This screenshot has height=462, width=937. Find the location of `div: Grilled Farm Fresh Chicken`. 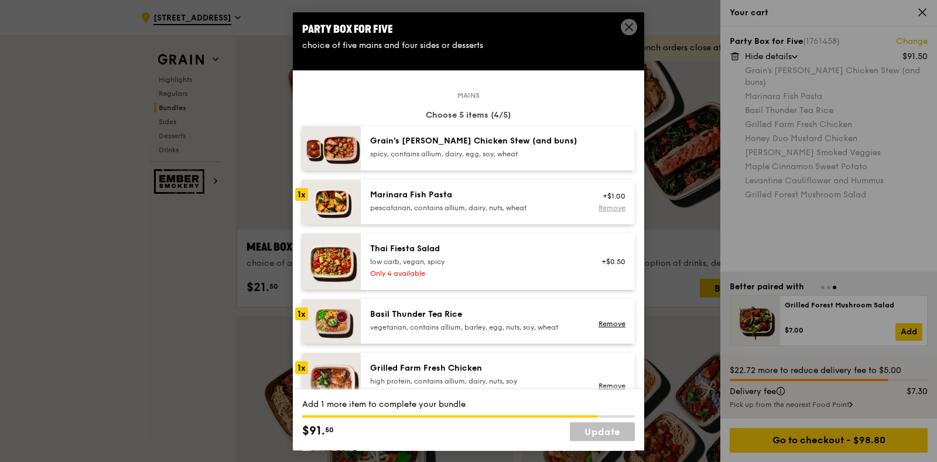

div: Grilled Farm Fresh Chicken is located at coordinates (475, 369).